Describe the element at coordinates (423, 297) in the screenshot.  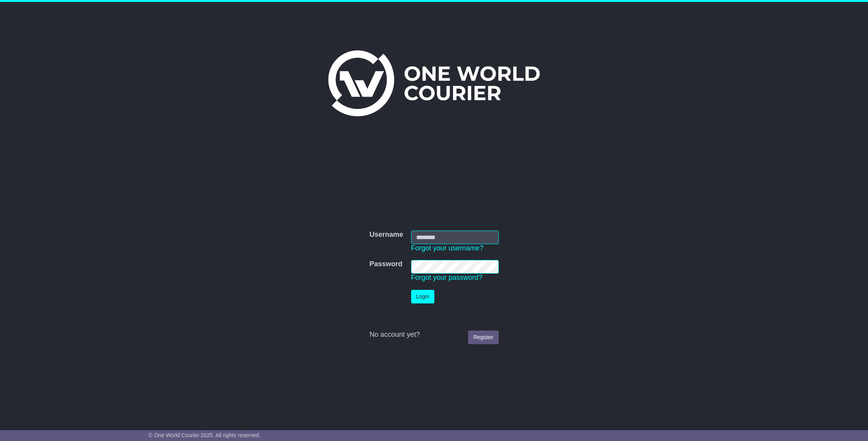
I see `button: Login` at that location.